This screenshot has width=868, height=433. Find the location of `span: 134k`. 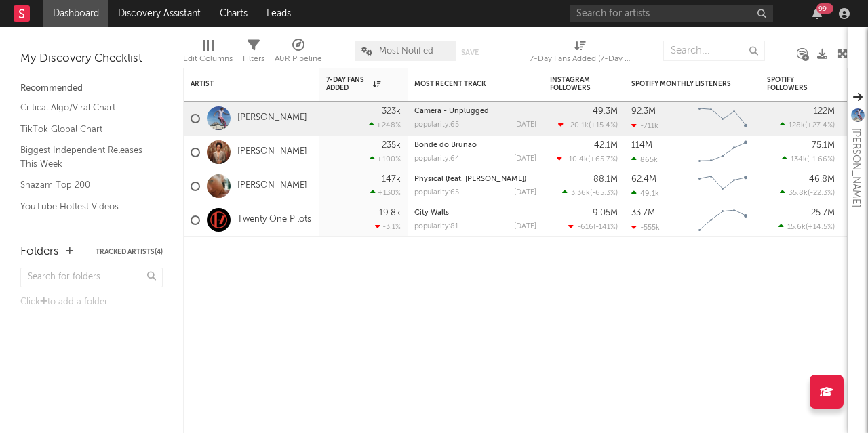

span: 134k is located at coordinates (799, 159).